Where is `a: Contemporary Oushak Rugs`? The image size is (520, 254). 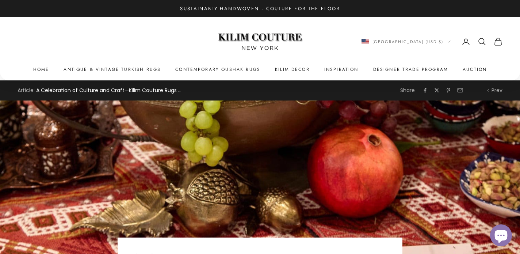
a: Contemporary Oushak Rugs is located at coordinates (218, 69).